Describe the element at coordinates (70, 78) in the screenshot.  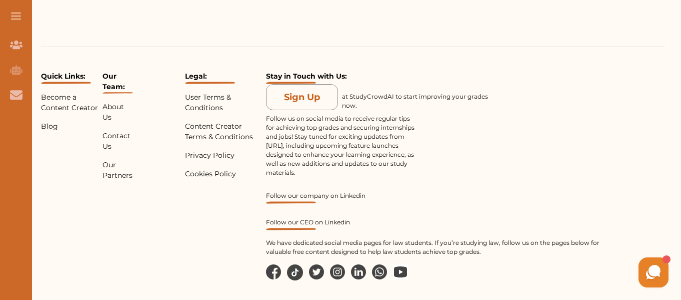
I see `p: Quick Links:` at that location.